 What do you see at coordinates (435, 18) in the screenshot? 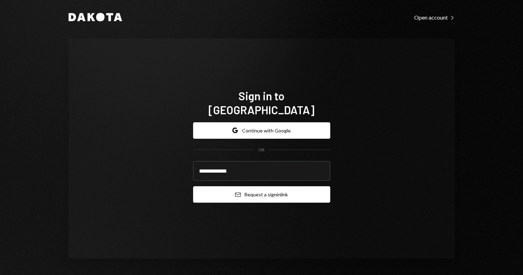
I see `div: Open account` at bounding box center [435, 18].